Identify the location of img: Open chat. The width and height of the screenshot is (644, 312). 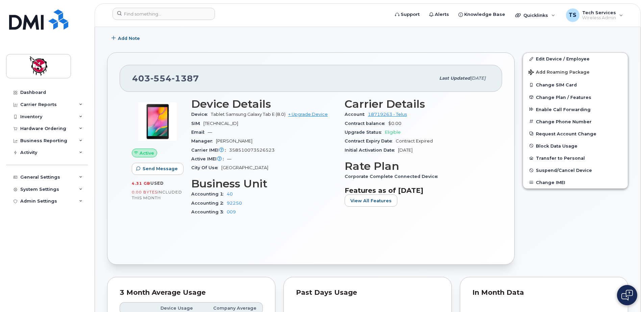
(627, 295).